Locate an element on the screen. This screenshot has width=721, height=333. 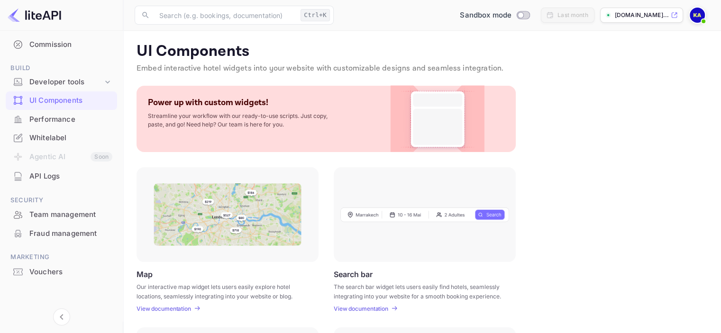
p: Search bar is located at coordinates (353, 274).